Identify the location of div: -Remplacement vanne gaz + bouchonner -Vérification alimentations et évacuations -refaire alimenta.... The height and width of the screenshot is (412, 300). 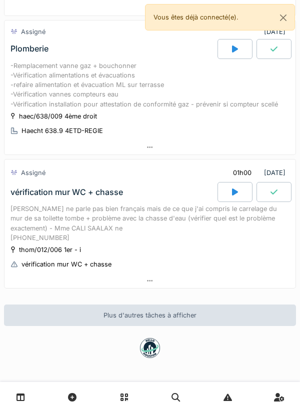
(150, 85).